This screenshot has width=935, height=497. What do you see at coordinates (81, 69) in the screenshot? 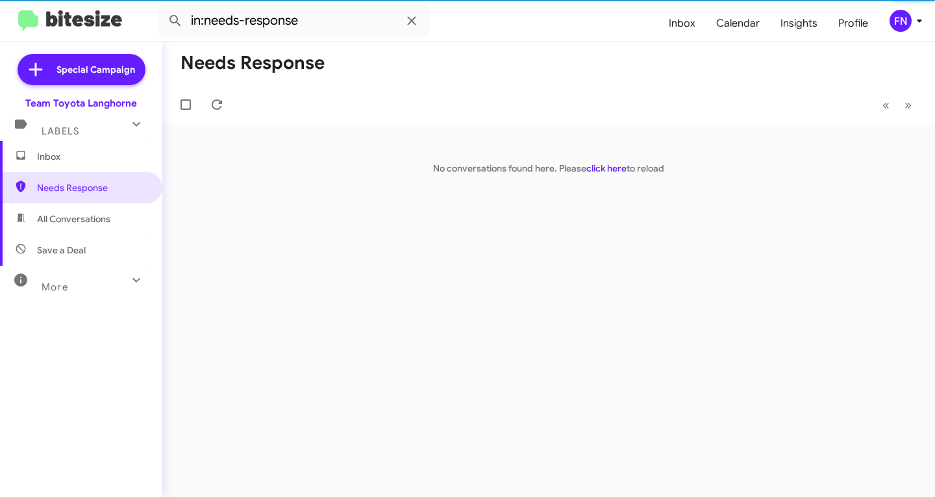
I see `a: Special Campaign` at bounding box center [81, 69].